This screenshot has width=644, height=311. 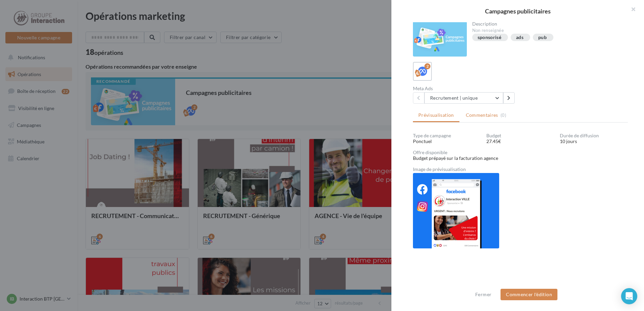 I want to click on div: Budget, so click(x=521, y=136).